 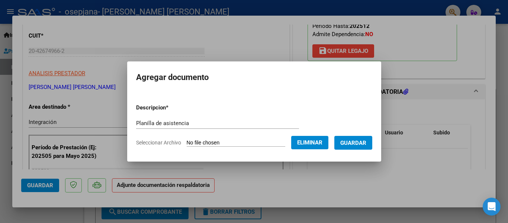 I want to click on button: Eliminar, so click(x=310, y=142).